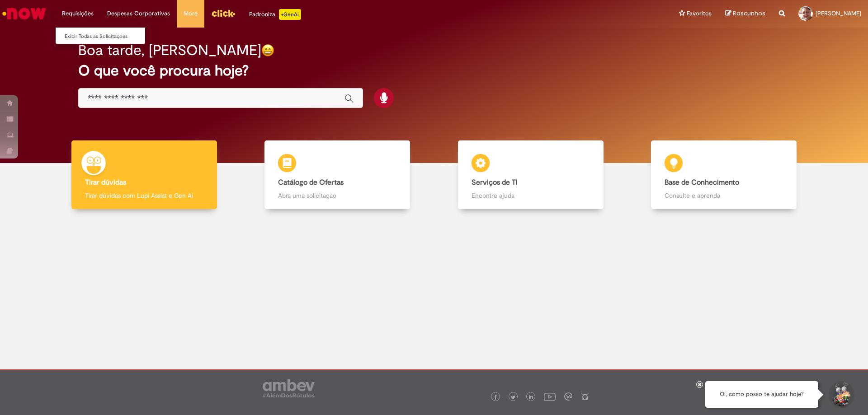 This screenshot has width=868, height=415. I want to click on p: Abra uma solicitação, so click(337, 195).